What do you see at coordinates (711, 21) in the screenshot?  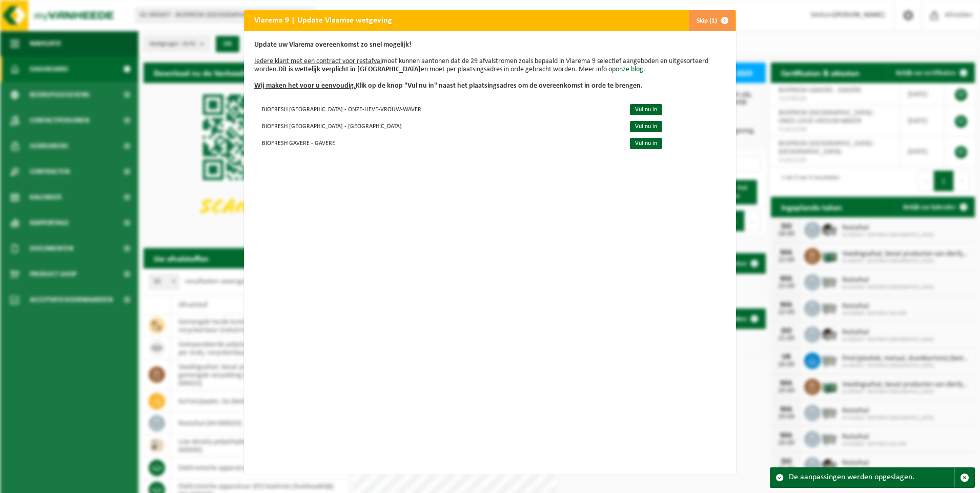 I see `button: Skip (1)` at bounding box center [711, 21].